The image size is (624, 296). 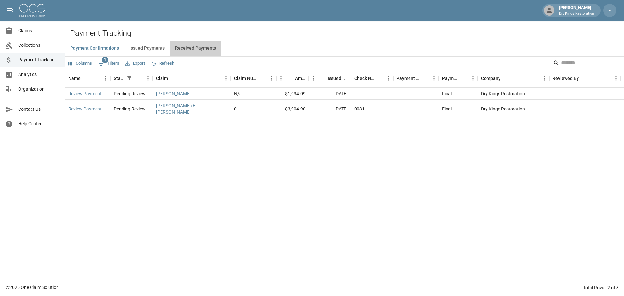 What do you see at coordinates (33, 10) in the screenshot?
I see `img: ocs-logo-white-transparent.png` at bounding box center [33, 10].